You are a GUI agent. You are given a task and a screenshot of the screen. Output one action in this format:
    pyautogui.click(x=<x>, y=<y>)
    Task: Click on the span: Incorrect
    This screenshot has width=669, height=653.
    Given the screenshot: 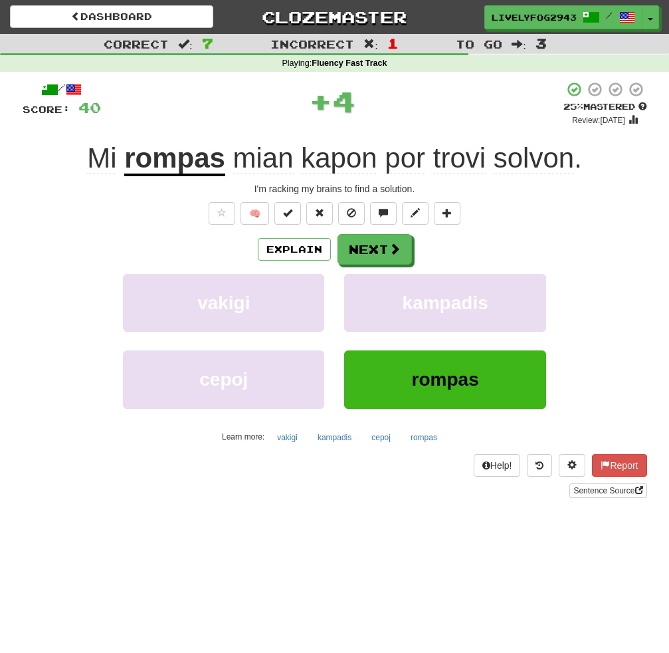 What is the action you would take?
    pyautogui.click(x=312, y=44)
    